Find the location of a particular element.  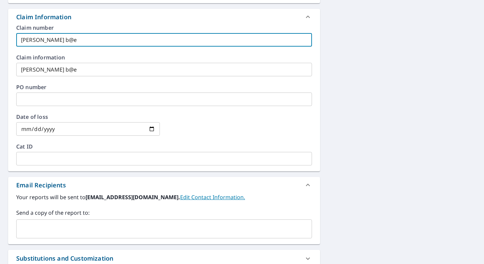

label: Date of loss is located at coordinates (88, 117).